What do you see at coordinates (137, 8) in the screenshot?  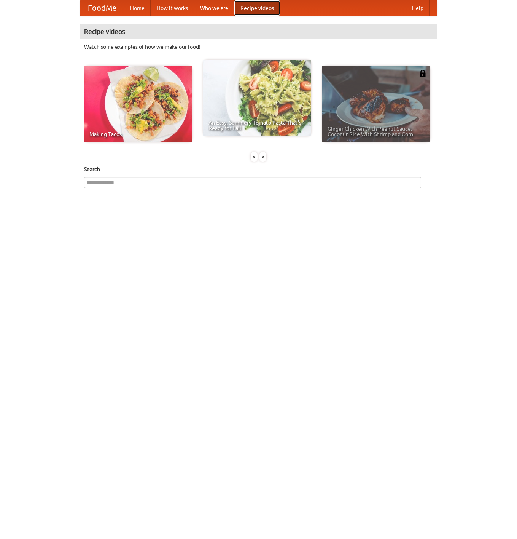 I see `a: Home` at bounding box center [137, 8].